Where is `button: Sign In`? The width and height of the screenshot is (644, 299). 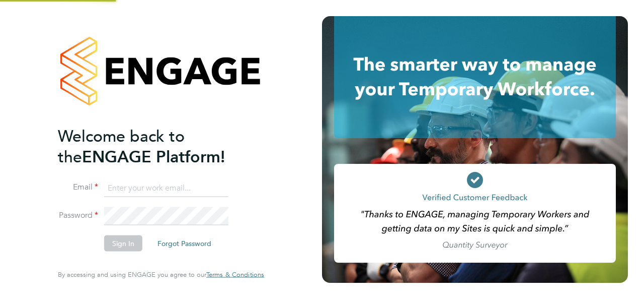 button: Sign In is located at coordinates (123, 244).